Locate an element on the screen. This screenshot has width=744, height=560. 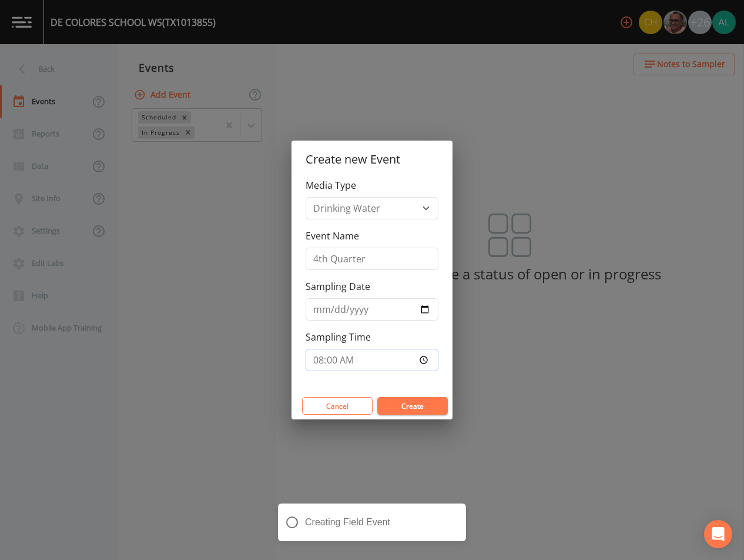
label: Sampling Time is located at coordinates (338, 337).